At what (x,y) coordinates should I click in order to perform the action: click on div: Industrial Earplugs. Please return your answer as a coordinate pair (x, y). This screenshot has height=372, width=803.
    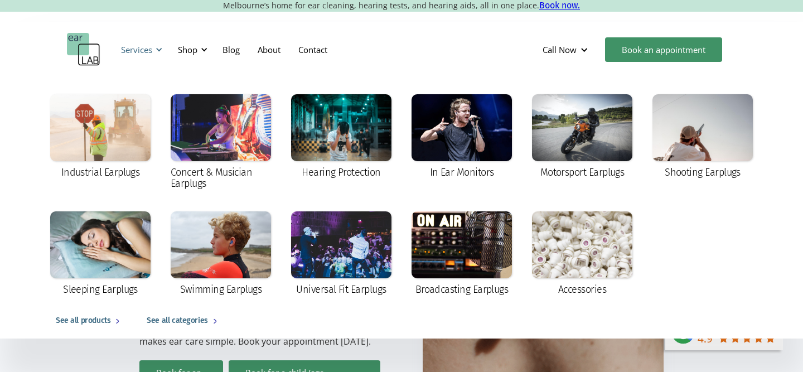
    Looking at the image, I should click on (100, 172).